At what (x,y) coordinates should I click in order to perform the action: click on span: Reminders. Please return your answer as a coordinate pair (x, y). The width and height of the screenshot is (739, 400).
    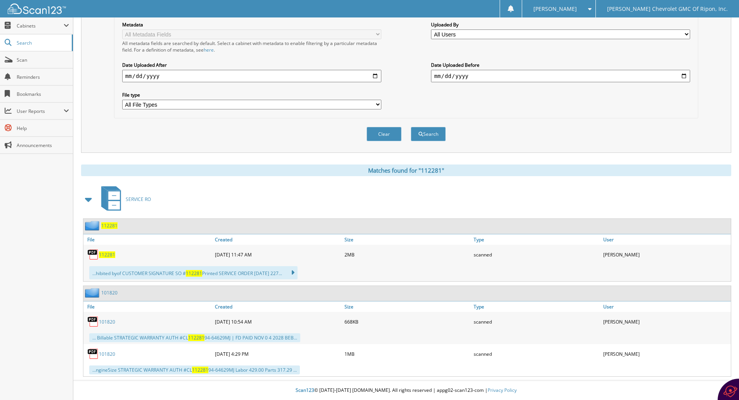
    Looking at the image, I should click on (43, 77).